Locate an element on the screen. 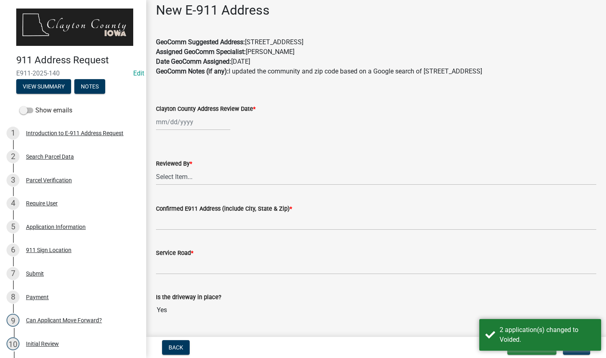 The image size is (606, 358). button: Back is located at coordinates (176, 348).